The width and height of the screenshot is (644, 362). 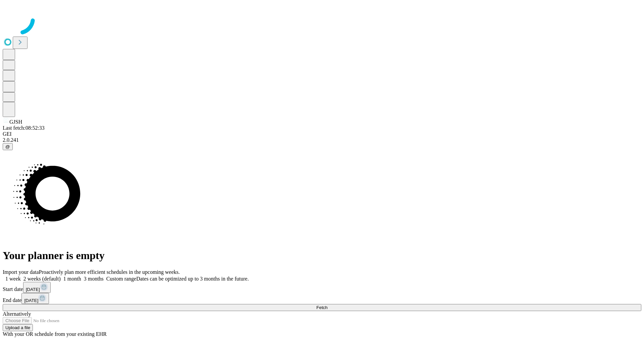 What do you see at coordinates (322, 255) in the screenshot?
I see `h1: Your planner is empty` at bounding box center [322, 255].